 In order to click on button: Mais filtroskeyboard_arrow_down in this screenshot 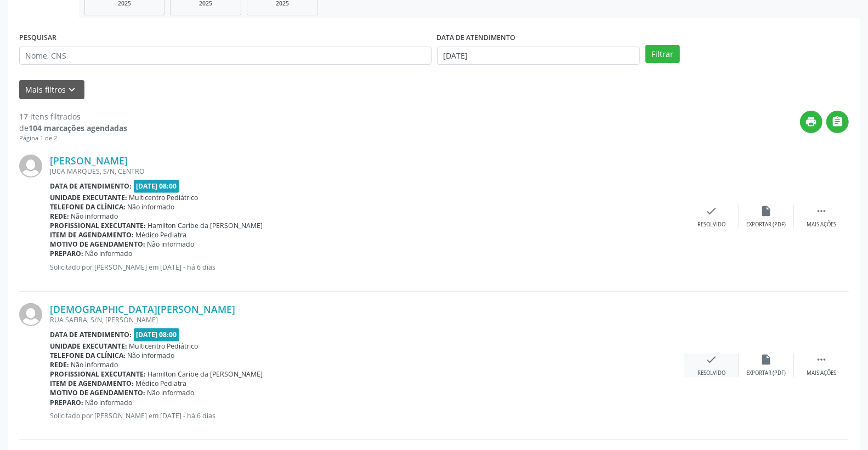, I will do `click(52, 89)`.